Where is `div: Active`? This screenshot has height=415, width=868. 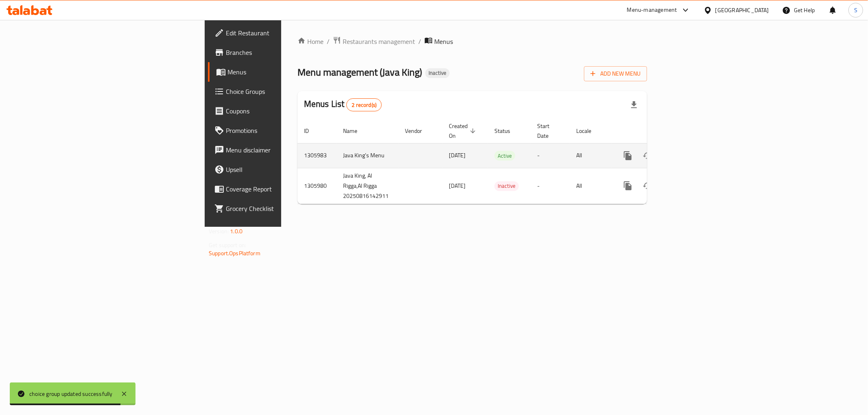
div: Active is located at coordinates (504, 156).